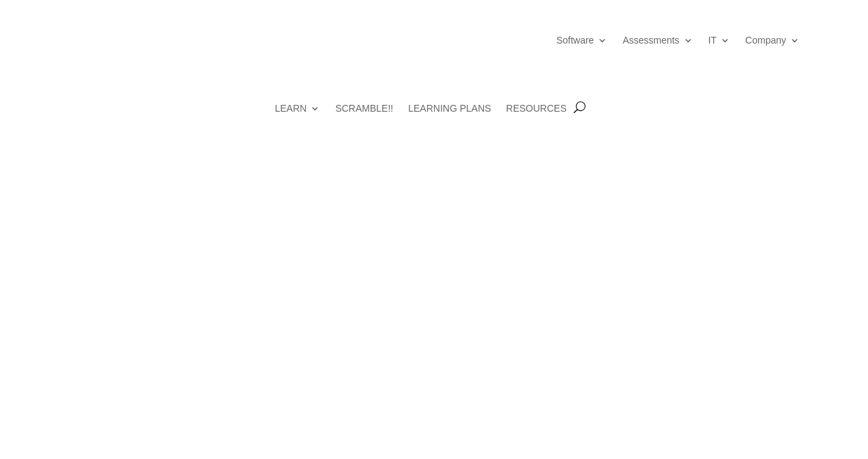  I want to click on a: SCRAMBLE!!, so click(364, 118).